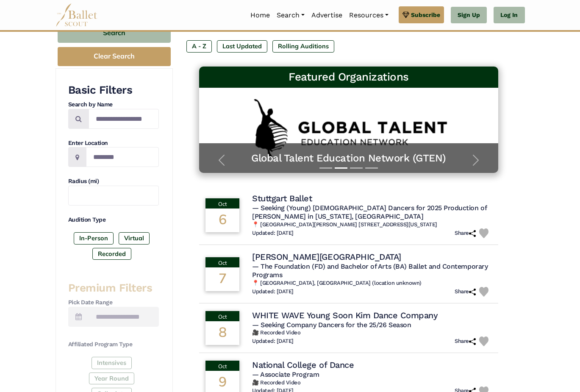 Image resolution: width=580 pixels, height=392 pixels. Describe the element at coordinates (370, 271) in the screenshot. I see `span: — The Foundation (FD) and Bachelor of Arts (BA) Ballet and Contemporary Programs` at that location.